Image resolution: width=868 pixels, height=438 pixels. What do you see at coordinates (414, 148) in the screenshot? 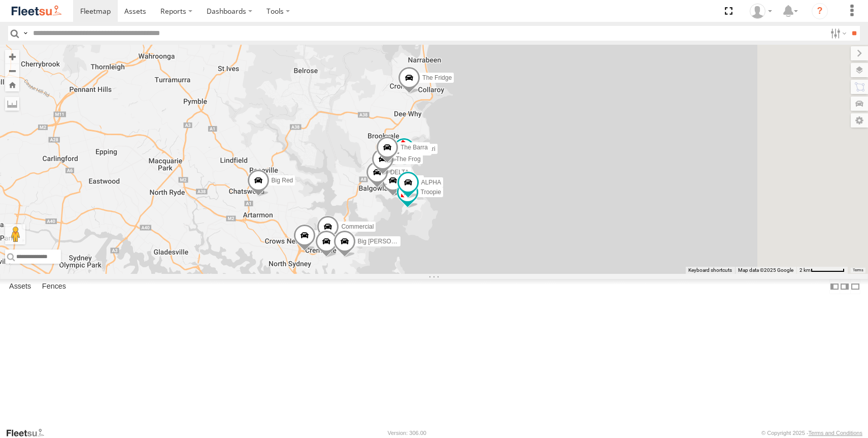
I see `span: The Barra` at bounding box center [414, 148].